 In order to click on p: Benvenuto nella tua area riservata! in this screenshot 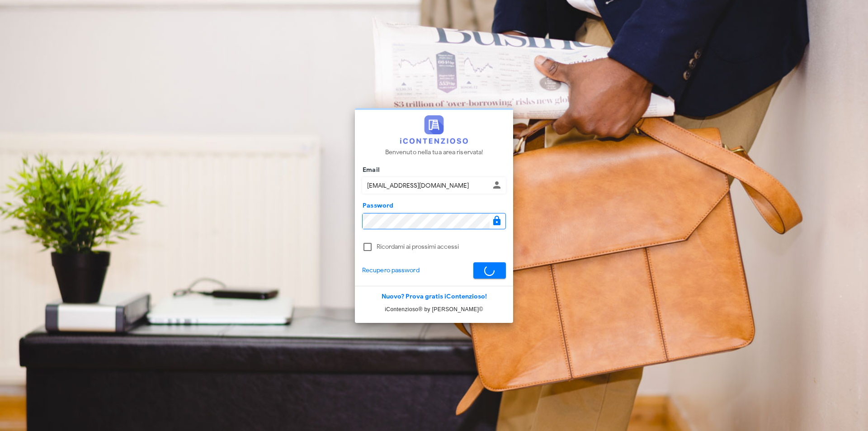, I will do `click(434, 153)`.